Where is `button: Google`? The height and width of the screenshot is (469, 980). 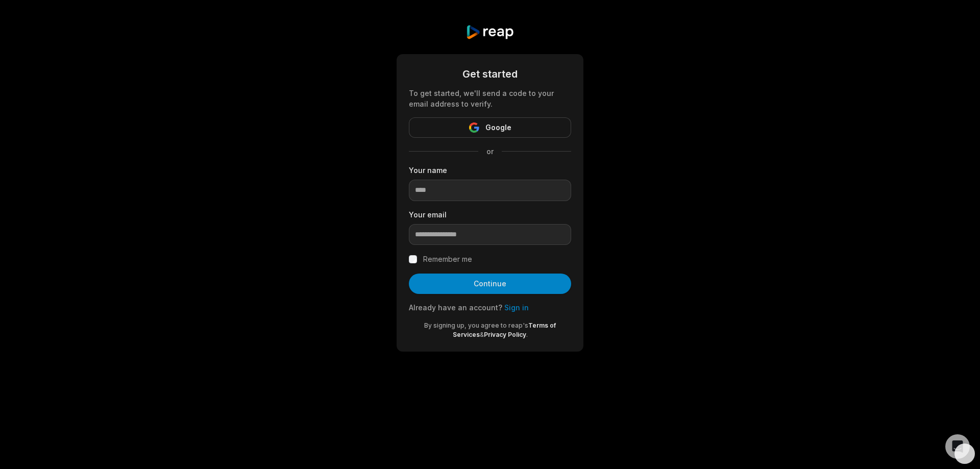 button: Google is located at coordinates (490, 128).